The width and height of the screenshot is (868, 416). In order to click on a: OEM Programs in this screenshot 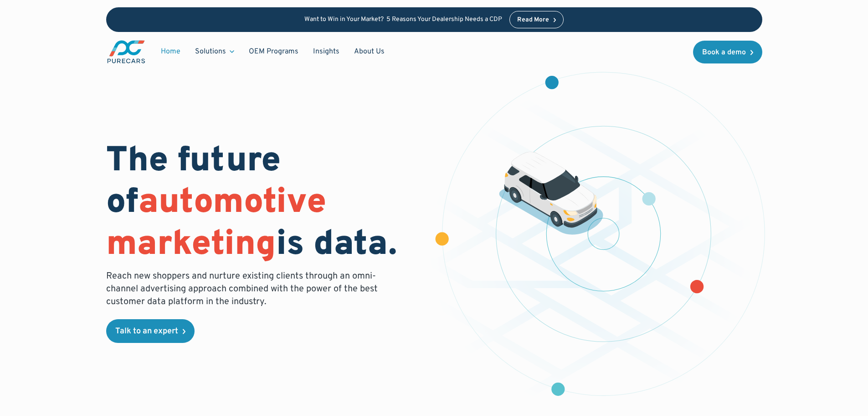, I will do `click(273, 51)`.